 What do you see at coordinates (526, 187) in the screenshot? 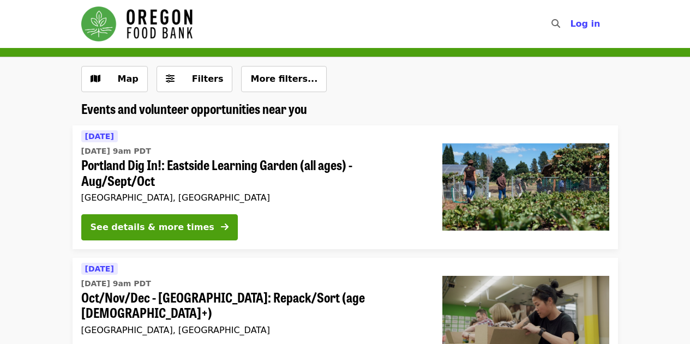
I see `img: Portland Dig In!: Eastside Learning Garden (all ages) - Aug/Sept/Oct organized by Oregon Food Bank` at bounding box center [526, 187].